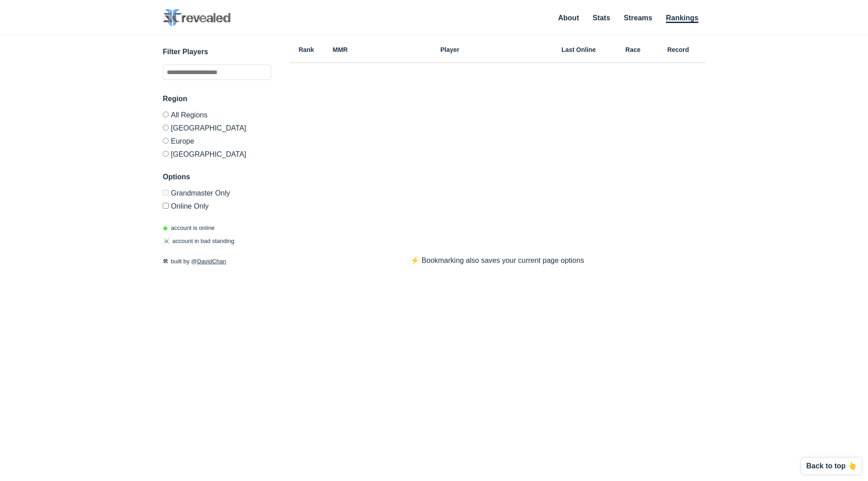  What do you see at coordinates (306, 50) in the screenshot?
I see `h6: Rank` at bounding box center [306, 50].